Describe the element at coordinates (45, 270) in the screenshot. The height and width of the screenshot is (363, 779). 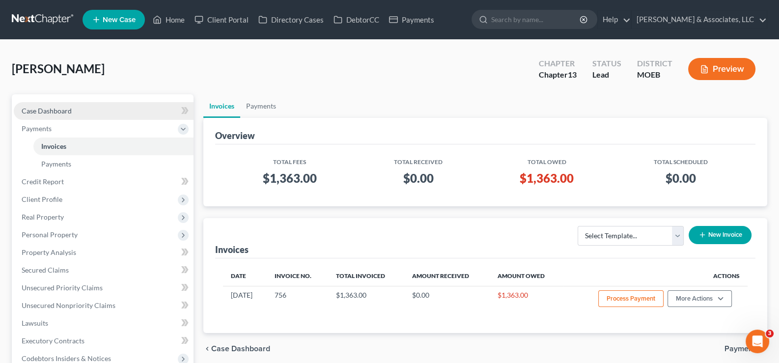
I see `span: Secured Claims` at that location.